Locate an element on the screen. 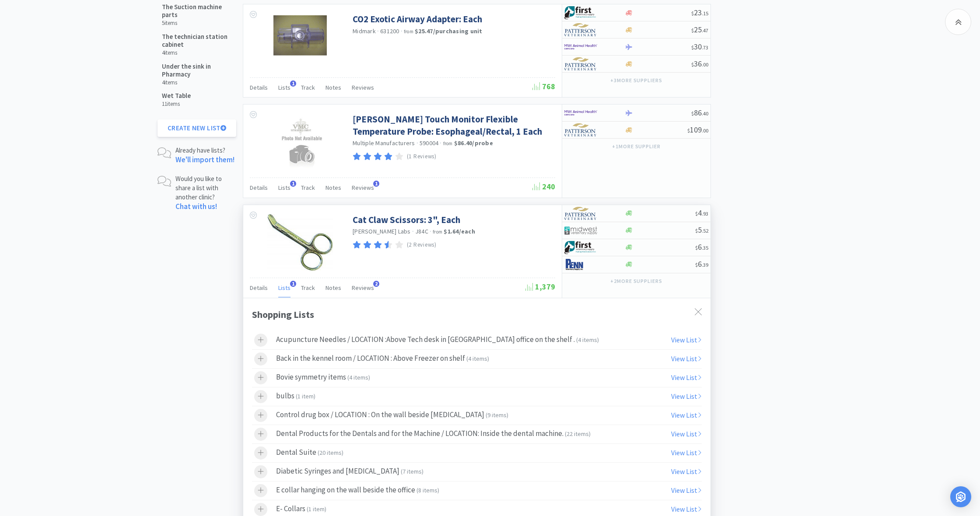  span: 20 items is located at coordinates (330, 453).